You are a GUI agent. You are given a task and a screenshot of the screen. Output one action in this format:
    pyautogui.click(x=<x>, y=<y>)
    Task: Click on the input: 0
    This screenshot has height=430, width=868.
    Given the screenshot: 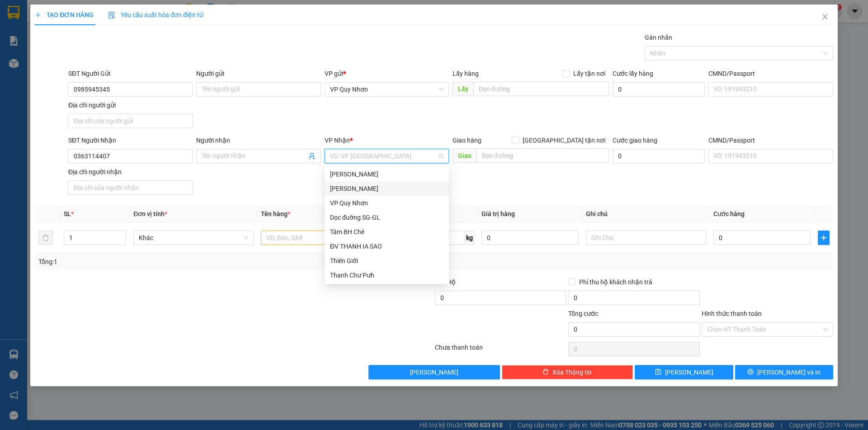 What is the action you would take?
    pyautogui.click(x=530, y=238)
    